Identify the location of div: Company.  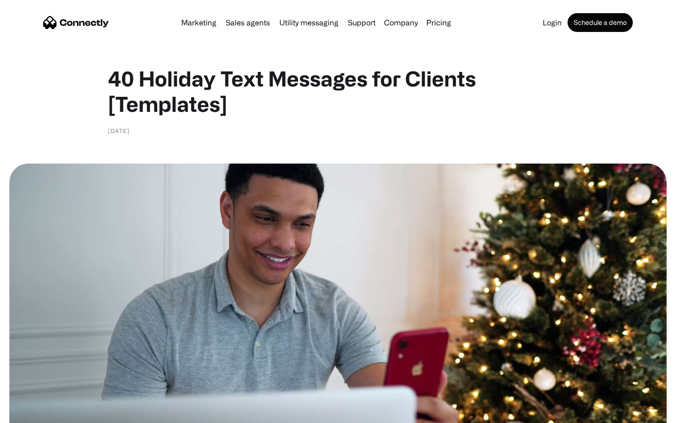
(401, 23).